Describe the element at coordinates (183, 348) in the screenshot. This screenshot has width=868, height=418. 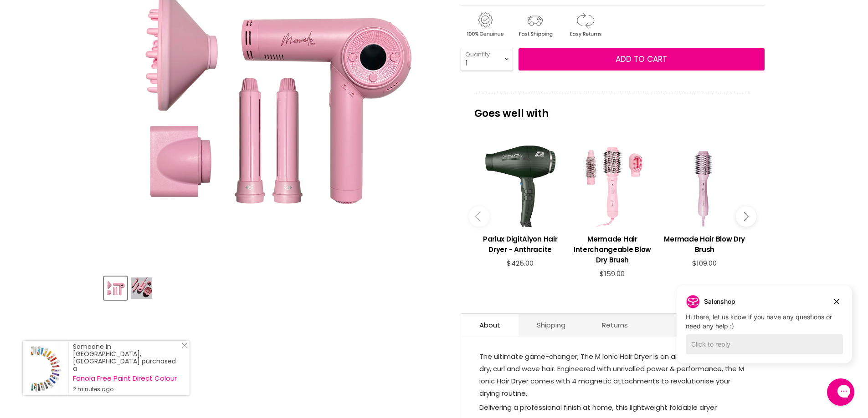
I see `a: Close Notification` at that location.